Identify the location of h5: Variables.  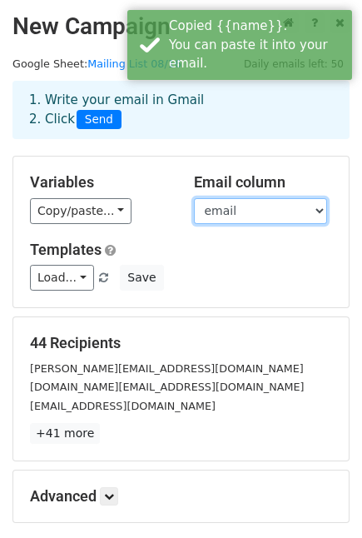
(99, 182).